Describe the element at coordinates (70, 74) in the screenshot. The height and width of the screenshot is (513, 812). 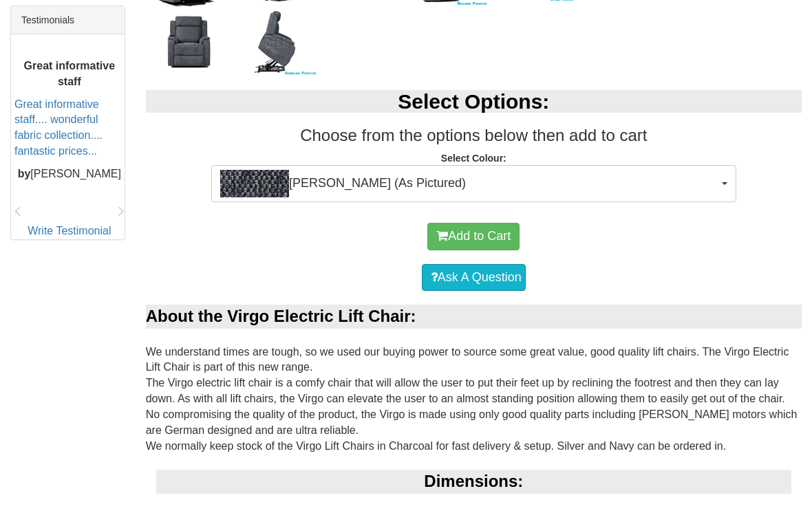
I see `b: Great informative staff` at that location.